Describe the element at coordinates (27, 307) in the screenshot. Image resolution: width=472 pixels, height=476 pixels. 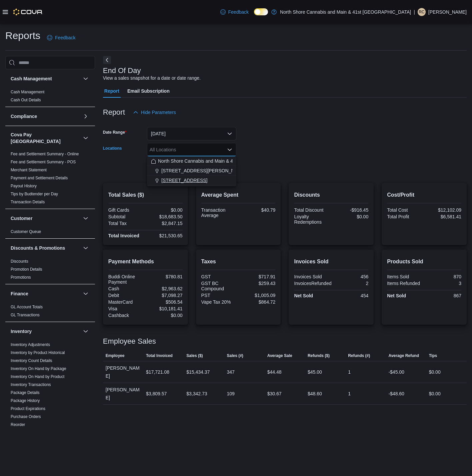
I see `span: GL Account Totals` at that location.